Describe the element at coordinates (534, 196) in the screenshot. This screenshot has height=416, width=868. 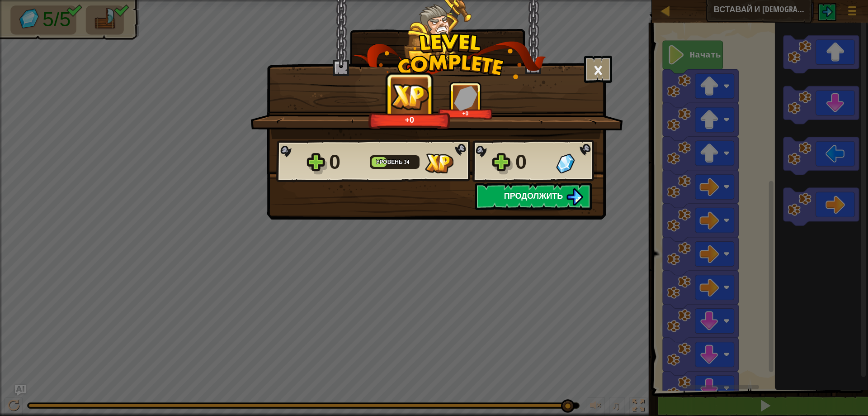
I see `button: Продолжить` at that location.